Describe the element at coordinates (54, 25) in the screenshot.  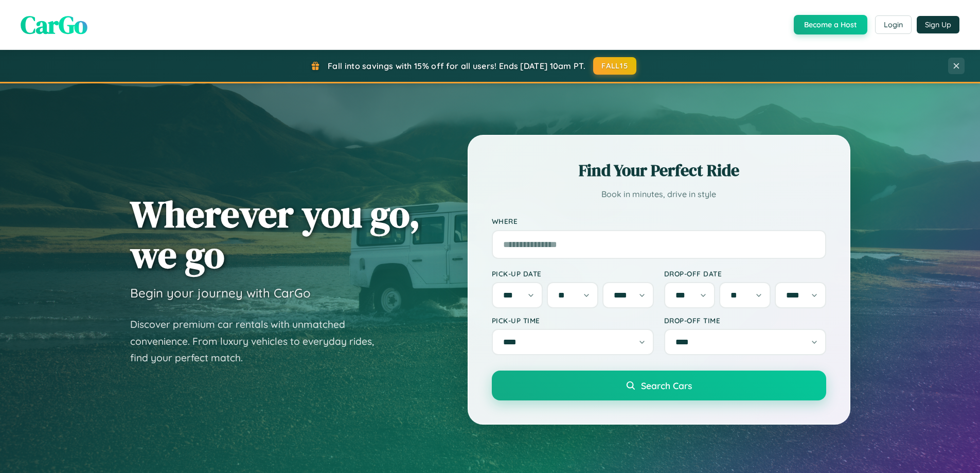
I see `span: CarGo` at that location.